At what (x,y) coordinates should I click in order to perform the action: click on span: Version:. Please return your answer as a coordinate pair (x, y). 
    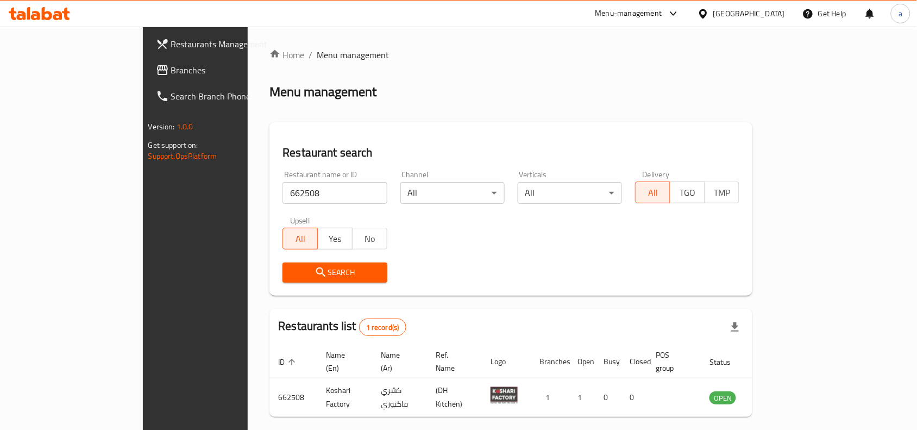
    Looking at the image, I should click on (161, 127).